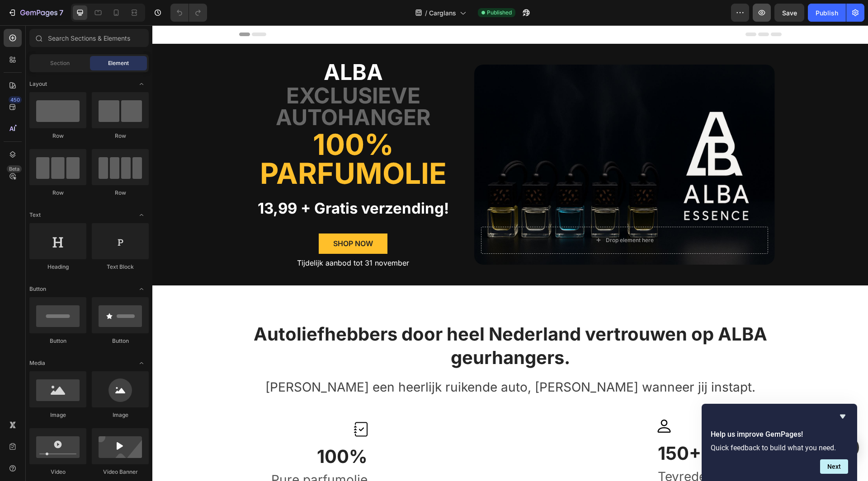 Image resolution: width=868 pixels, height=481 pixels. What do you see at coordinates (827, 13) in the screenshot?
I see `button: Publish` at bounding box center [827, 13].